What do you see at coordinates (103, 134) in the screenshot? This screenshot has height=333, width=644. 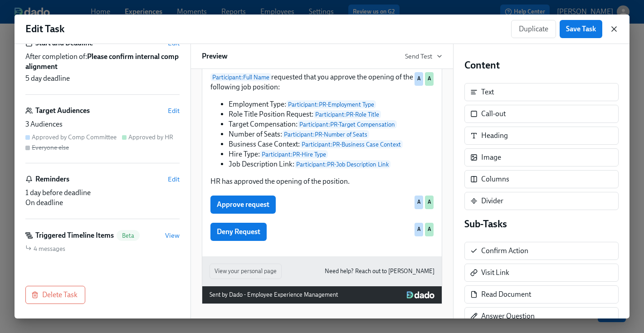 I see `div: Target AudiencesEdit3 AudiencesApproved by Comp CommitteeApproved by HREveryone else` at bounding box center [103, 134].